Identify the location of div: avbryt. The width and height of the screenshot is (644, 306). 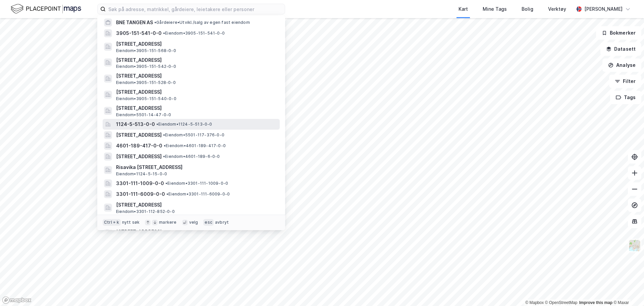
(222, 223).